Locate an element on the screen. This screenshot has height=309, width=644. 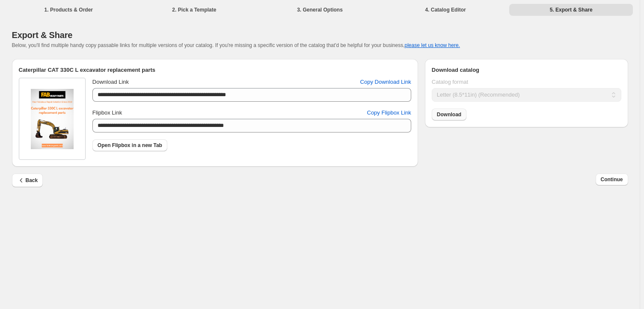
span: Download is located at coordinates (449, 115).